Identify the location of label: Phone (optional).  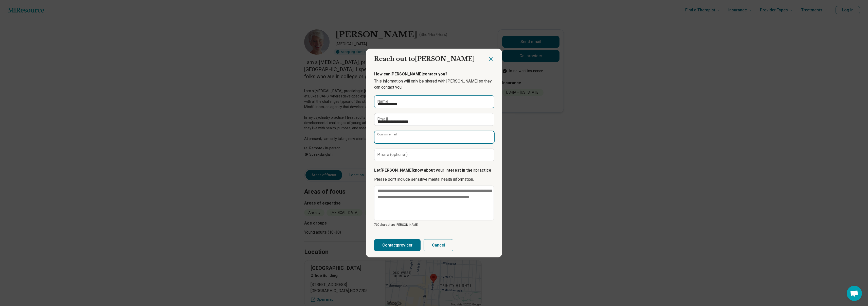
(392, 155).